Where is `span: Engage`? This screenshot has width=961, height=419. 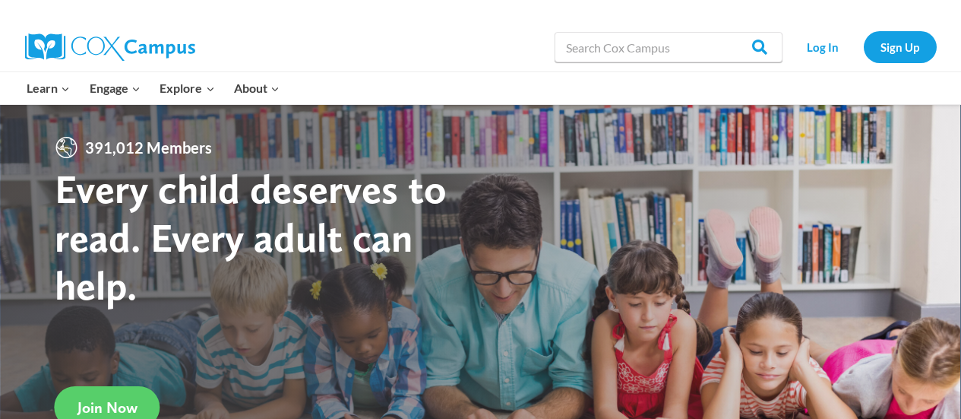
span: Engage is located at coordinates (115, 88).